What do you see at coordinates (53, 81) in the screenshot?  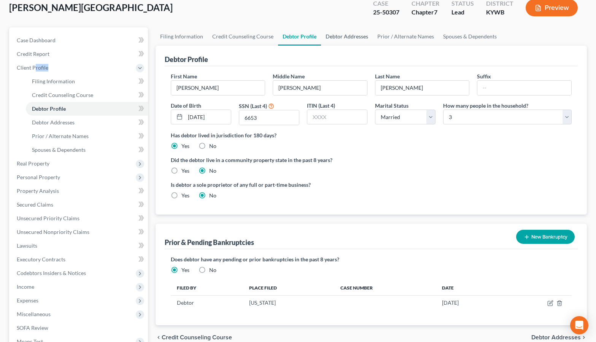 I see `span: Filing Information` at bounding box center [53, 81].